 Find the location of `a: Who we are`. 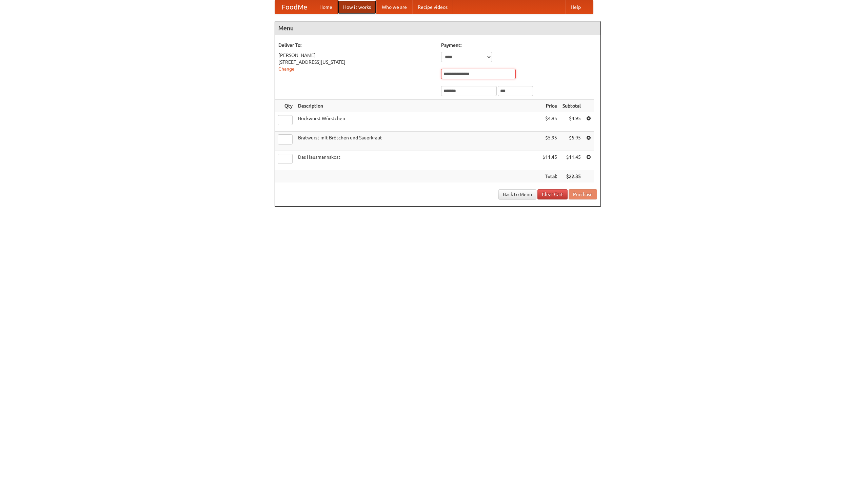

a: Who we are is located at coordinates (394, 7).